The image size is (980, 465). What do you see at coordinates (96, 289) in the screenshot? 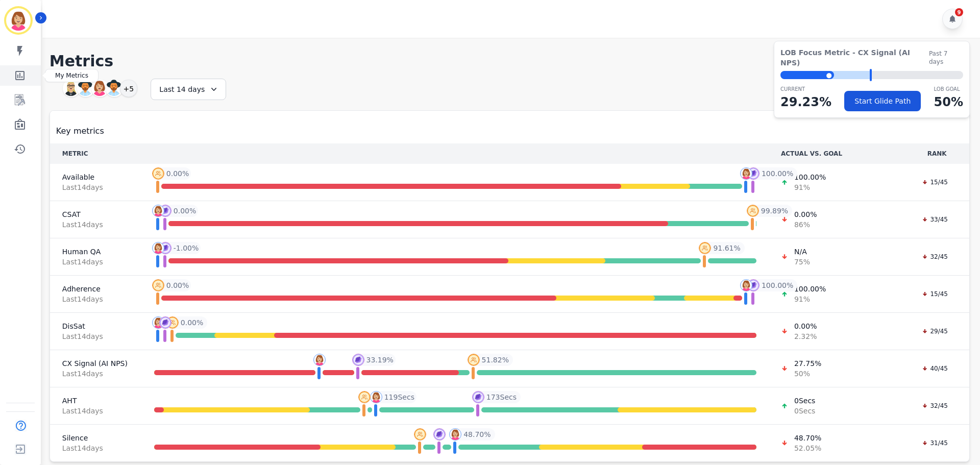
I see `span: Adherence` at bounding box center [96, 289].